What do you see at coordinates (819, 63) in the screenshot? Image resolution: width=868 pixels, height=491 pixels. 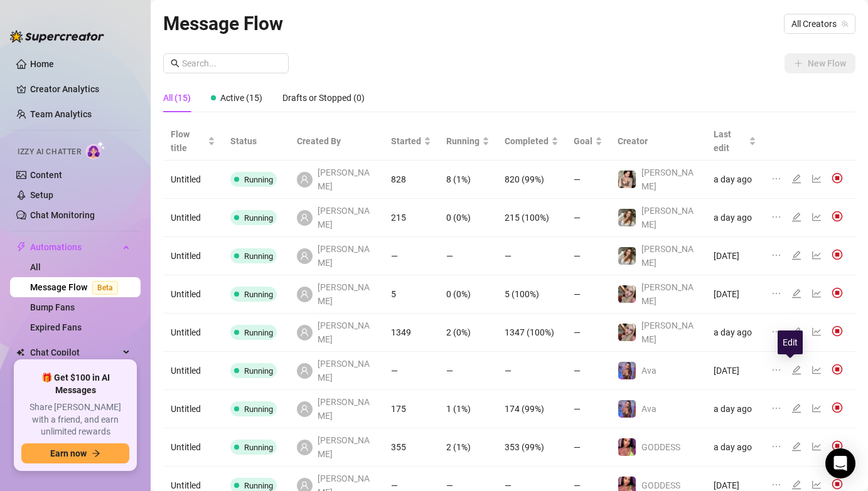 I see `button: New Flow` at bounding box center [819, 63].